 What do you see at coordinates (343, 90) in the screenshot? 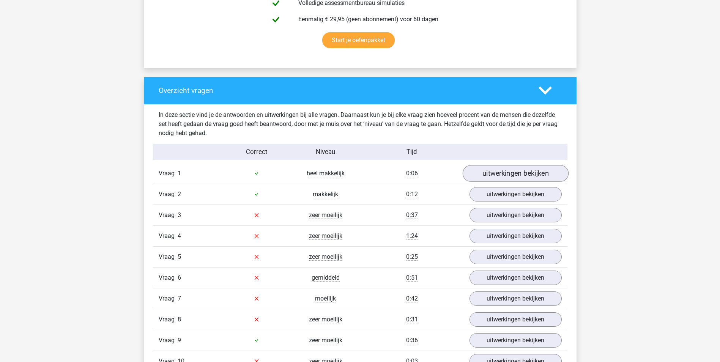
I see `h4: Overzicht vragen` at bounding box center [343, 90].